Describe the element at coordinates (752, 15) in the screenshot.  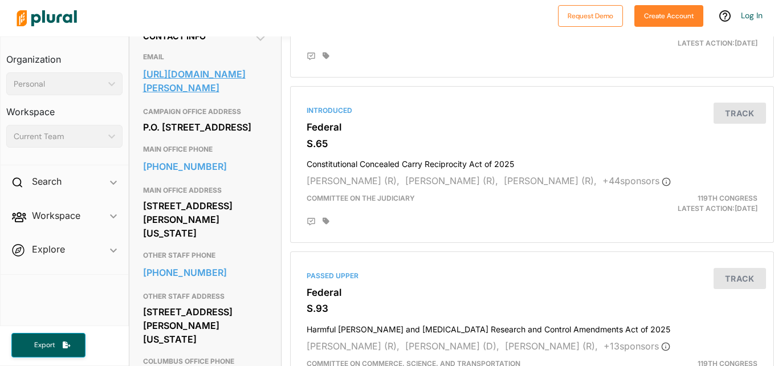
I see `a: Log In` at that location.